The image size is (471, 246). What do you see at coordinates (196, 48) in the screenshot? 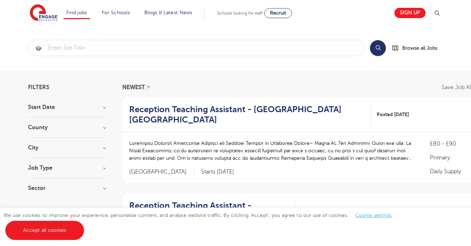
I see `input: Submit` at bounding box center [196, 48].